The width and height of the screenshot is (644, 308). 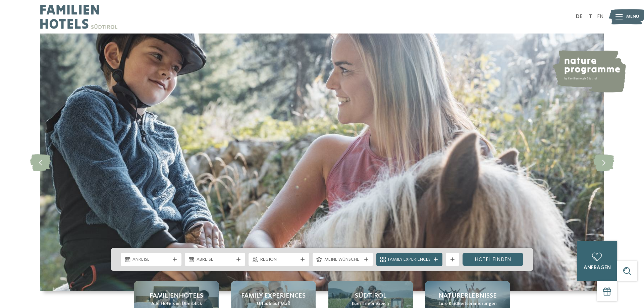 I want to click on img: nature programme by Familienhotels Südtirol, so click(x=589, y=71).